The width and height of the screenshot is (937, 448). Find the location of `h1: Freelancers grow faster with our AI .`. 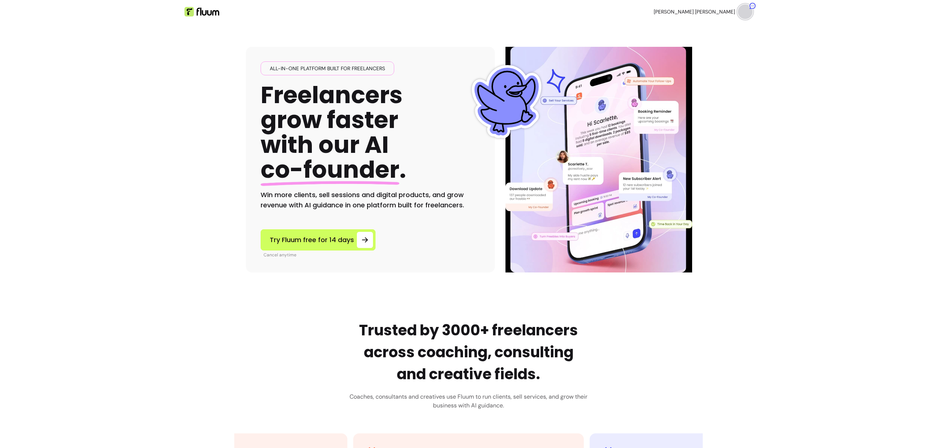

h1: Freelancers grow faster with our AI . is located at coordinates (333, 133).